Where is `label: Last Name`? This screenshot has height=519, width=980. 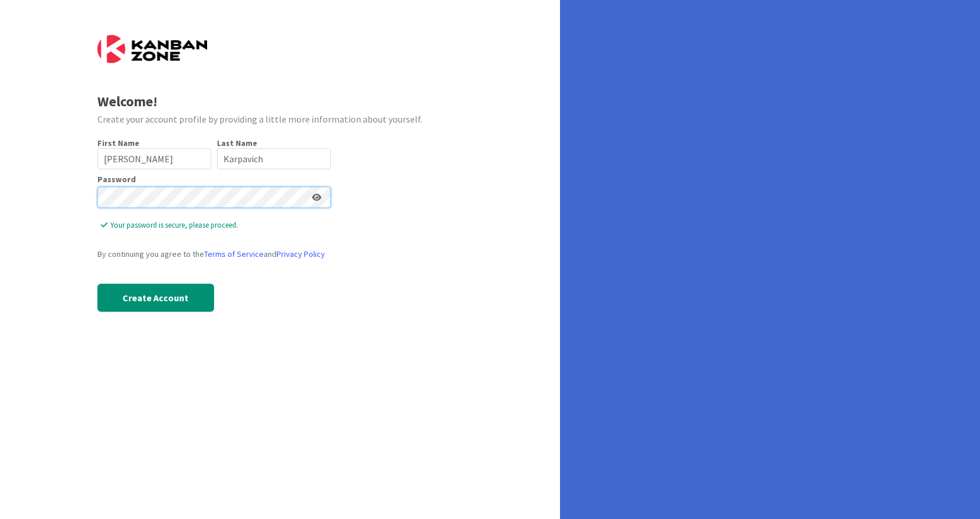
label: Last Name is located at coordinates (237, 143).